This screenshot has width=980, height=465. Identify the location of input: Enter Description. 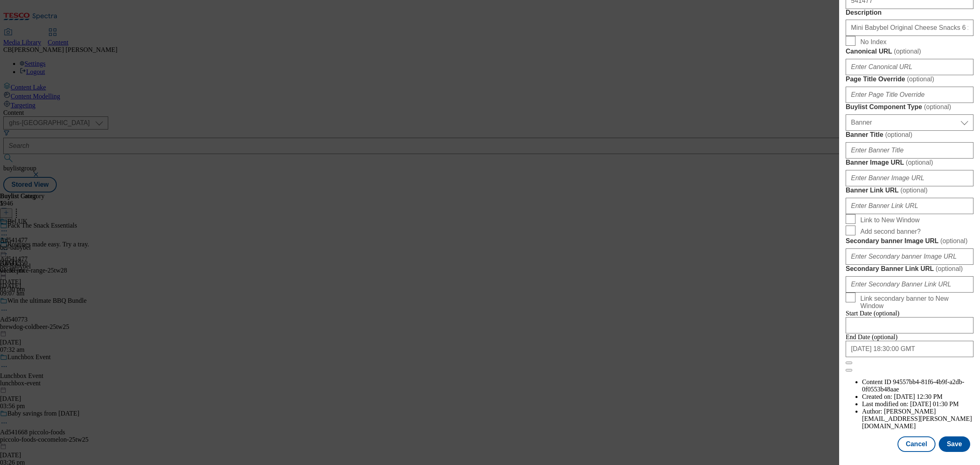
(909, 28).